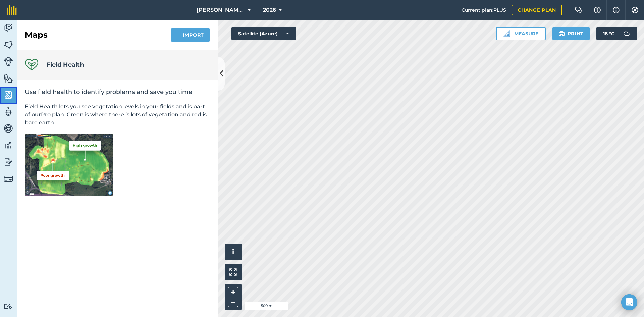 This screenshot has width=644, height=317. What do you see at coordinates (629, 302) in the screenshot?
I see `div: Open Intercom Messenger` at bounding box center [629, 302].